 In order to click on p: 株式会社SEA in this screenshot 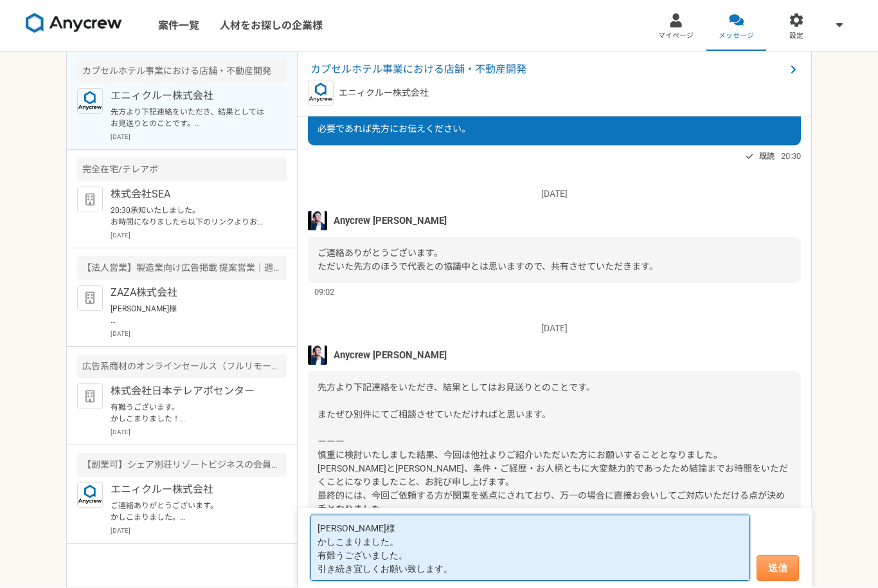, I will do `click(190, 195)`.